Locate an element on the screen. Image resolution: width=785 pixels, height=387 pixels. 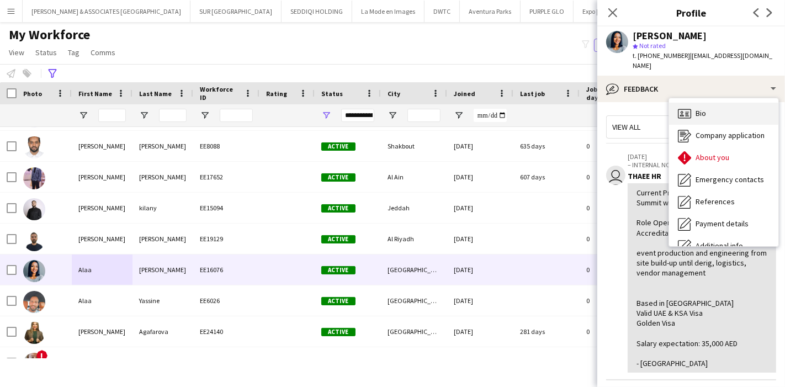
span: Payment details is located at coordinates (722, 223).